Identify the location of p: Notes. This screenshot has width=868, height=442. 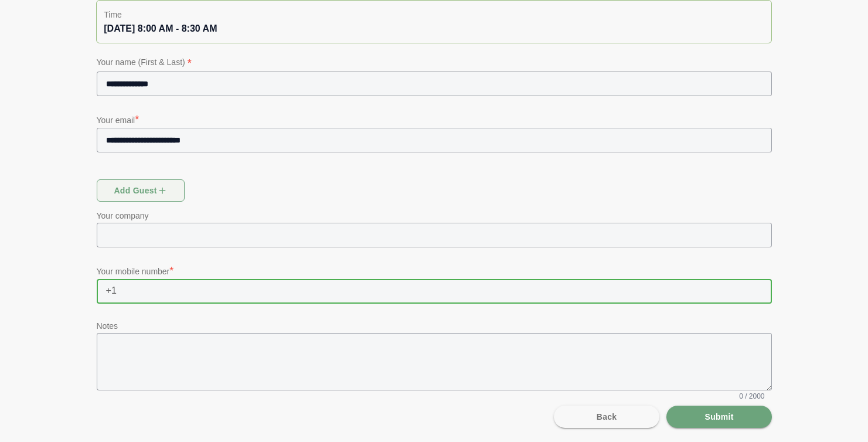
(434, 326).